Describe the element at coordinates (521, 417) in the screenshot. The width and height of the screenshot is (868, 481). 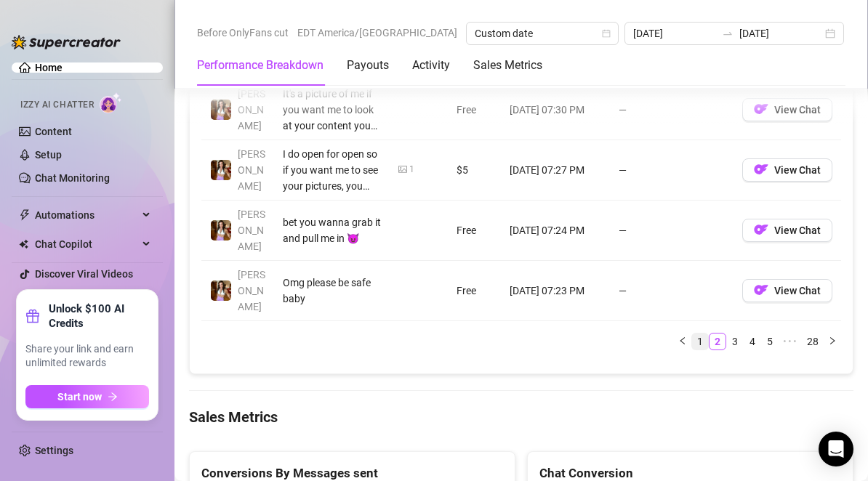
I see `h4: Sales Metrics` at that location.